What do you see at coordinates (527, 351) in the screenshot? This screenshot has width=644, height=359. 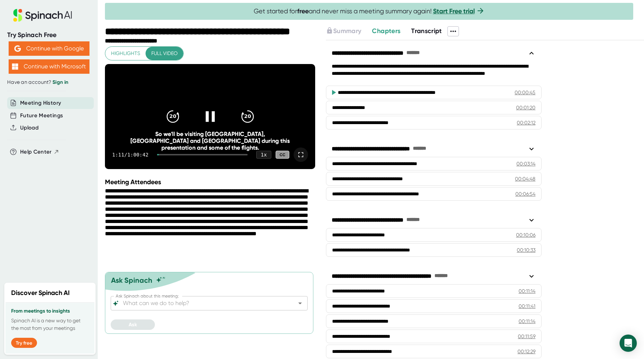 I see `div: 00:12:29` at bounding box center [527, 351].